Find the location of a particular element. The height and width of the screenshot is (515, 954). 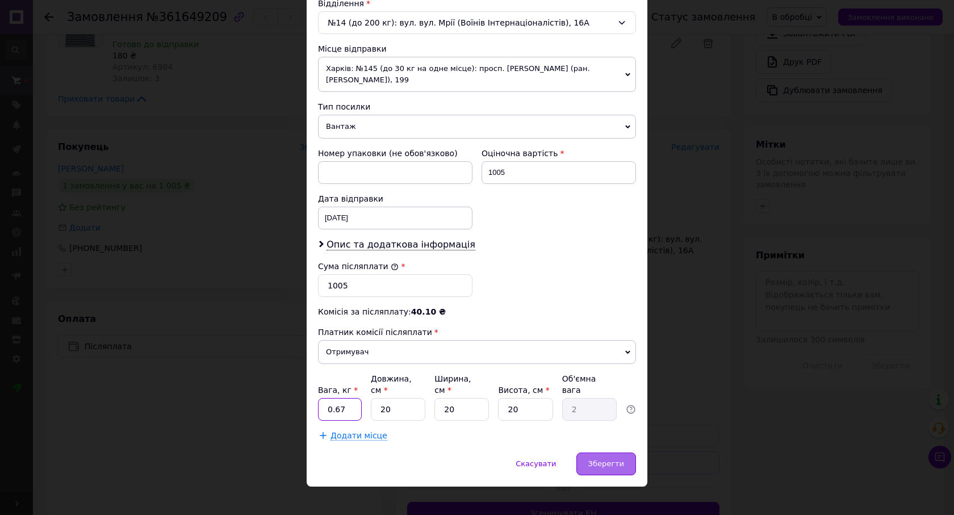

div: Номер упаковки (не обов'язково) is located at coordinates (395, 153).